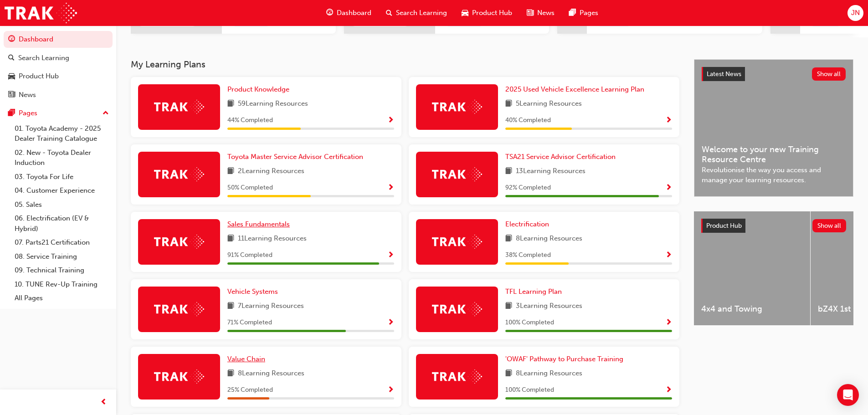 The height and width of the screenshot is (415, 868). What do you see at coordinates (528, 255) in the screenshot?
I see `span: 38 % Completed` at bounding box center [528, 255].